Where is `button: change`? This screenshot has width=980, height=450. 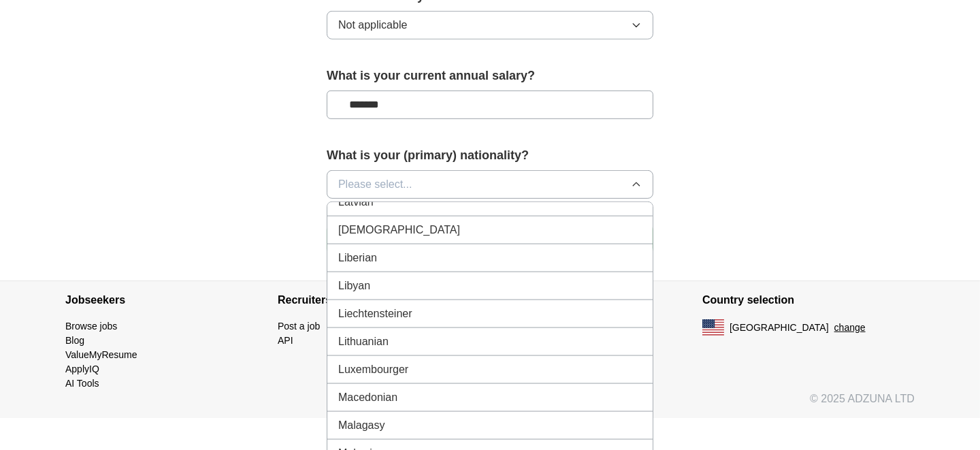
button: change is located at coordinates (850, 328).